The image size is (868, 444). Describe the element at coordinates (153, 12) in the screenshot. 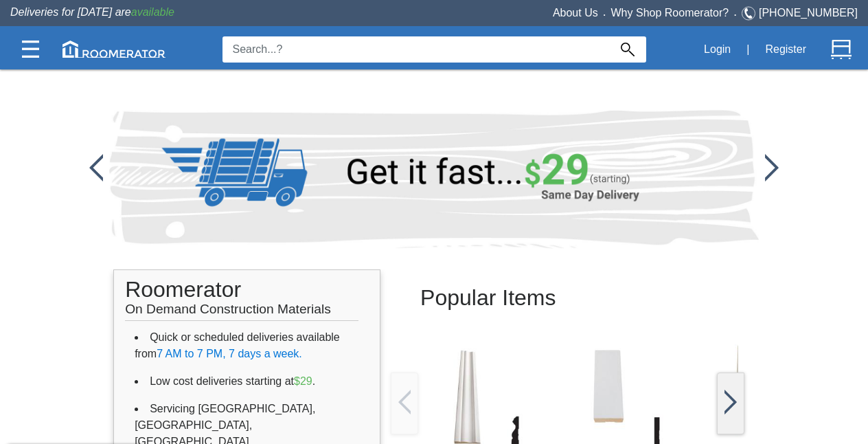

I see `span: available` at that location.